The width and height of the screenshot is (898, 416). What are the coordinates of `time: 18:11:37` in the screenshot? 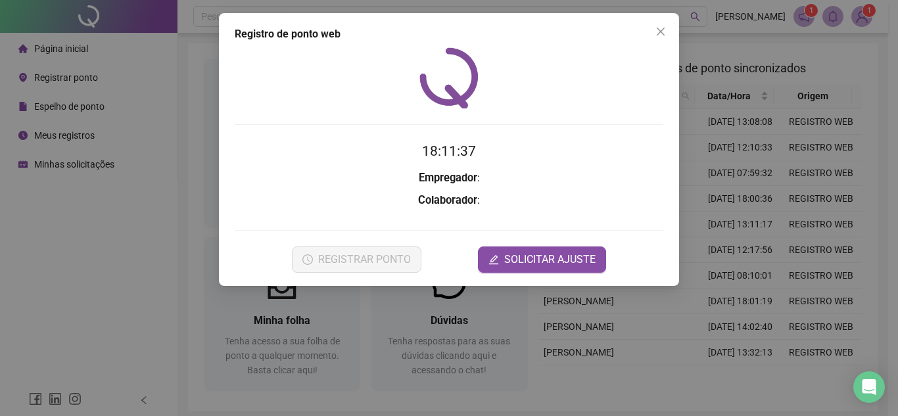 It's located at (449, 151).